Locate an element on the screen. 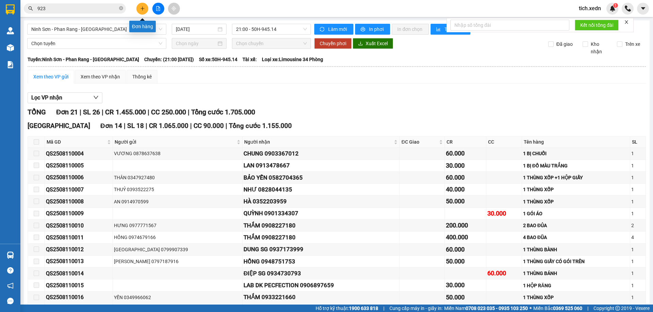  div: QS2508110013 is located at coordinates (79, 261).